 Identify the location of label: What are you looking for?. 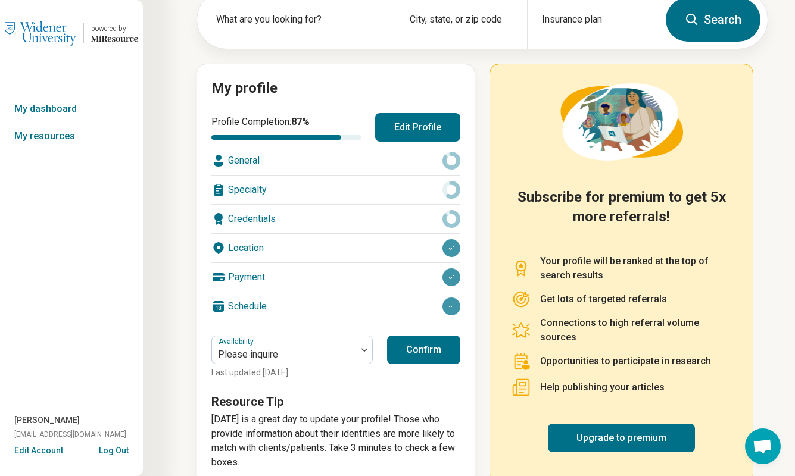
(298, 20).